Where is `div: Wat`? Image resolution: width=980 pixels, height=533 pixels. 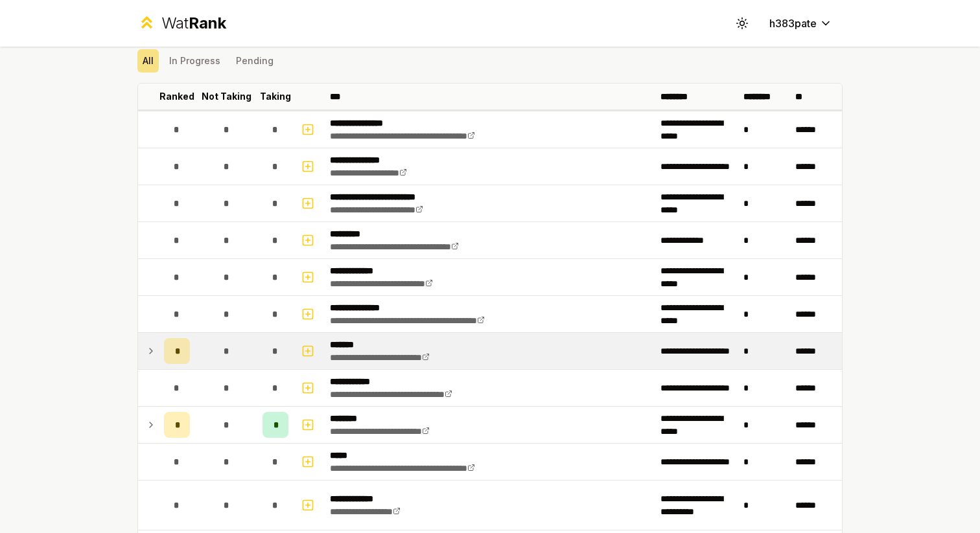 div: Wat is located at coordinates (194, 23).